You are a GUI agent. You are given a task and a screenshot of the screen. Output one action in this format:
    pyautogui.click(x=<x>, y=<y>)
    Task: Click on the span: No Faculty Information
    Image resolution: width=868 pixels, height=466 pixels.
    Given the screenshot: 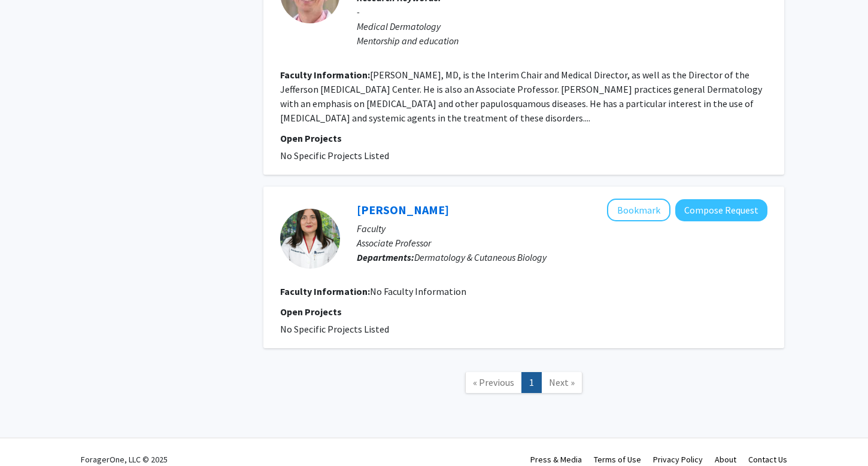 What is the action you would take?
    pyautogui.click(x=417, y=291)
    